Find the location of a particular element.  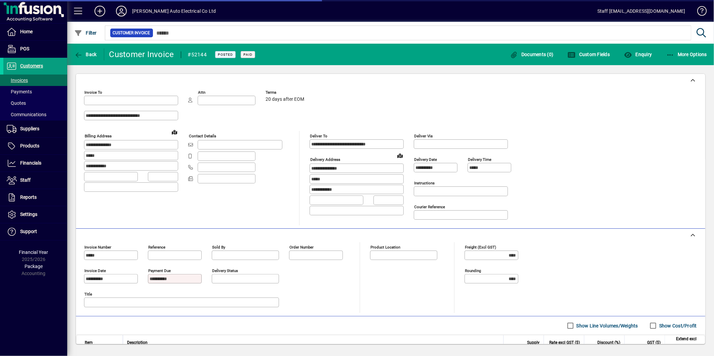

a: Staff is located at coordinates (35, 181).